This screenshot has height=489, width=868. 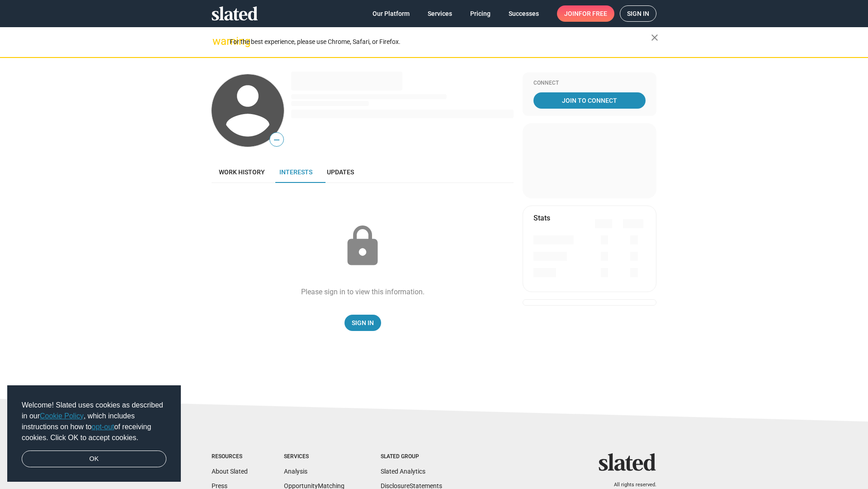 What do you see at coordinates (363, 291) in the screenshot?
I see `div: Please sign in to view this information.` at bounding box center [363, 291].